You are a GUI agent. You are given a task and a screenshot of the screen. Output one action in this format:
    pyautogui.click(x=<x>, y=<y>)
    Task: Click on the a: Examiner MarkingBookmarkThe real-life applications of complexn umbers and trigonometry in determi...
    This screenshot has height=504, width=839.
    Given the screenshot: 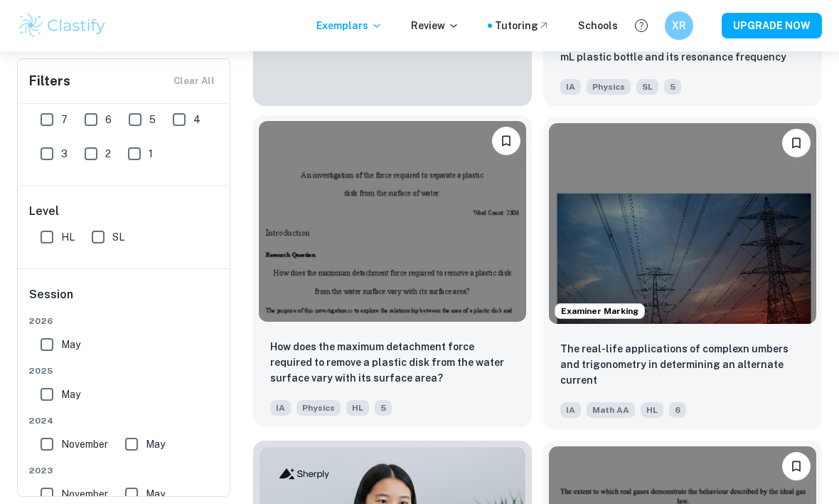 What is the action you would take?
    pyautogui.click(x=683, y=273)
    